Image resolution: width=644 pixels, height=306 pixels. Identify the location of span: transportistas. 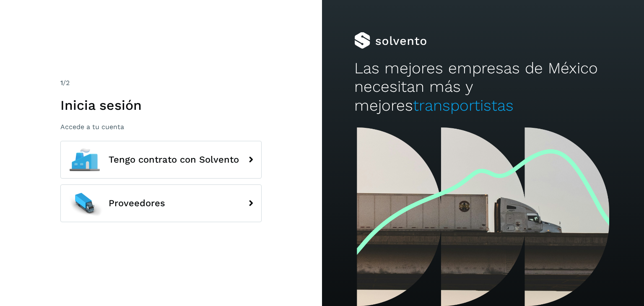
(463, 105).